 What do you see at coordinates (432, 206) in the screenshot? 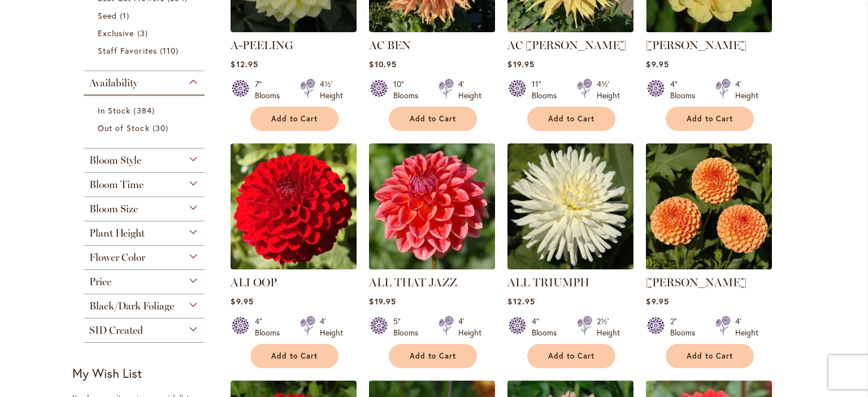
I see `img: ALL THAT JAZZ` at bounding box center [432, 206].